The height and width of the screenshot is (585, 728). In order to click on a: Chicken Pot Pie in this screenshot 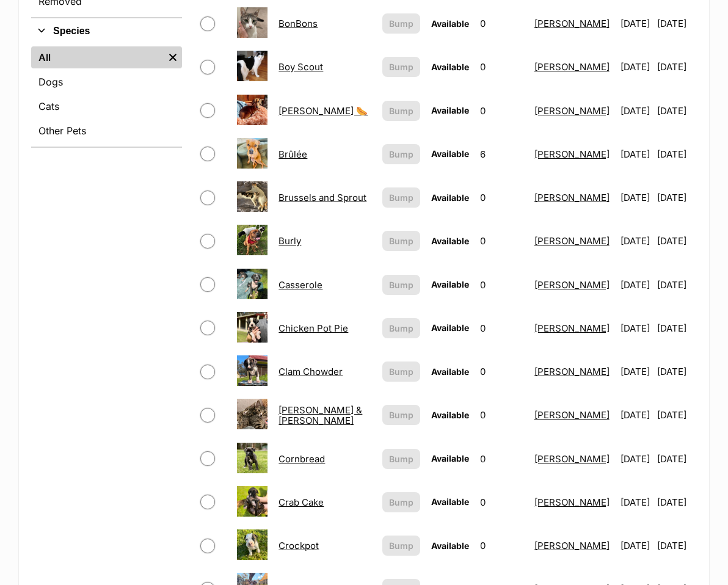, I will do `click(313, 328)`.